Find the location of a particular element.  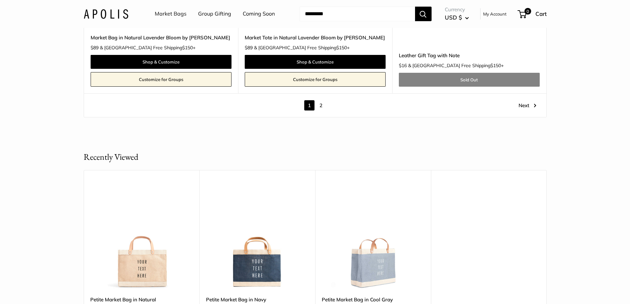

a: 2 is located at coordinates (321, 105).